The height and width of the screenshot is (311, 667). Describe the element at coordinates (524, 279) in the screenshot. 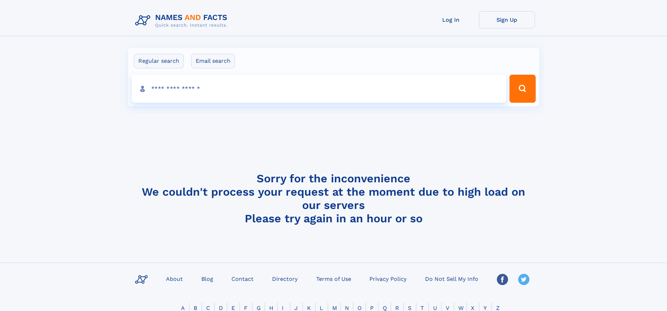

I see `img: Twitter` at that location.